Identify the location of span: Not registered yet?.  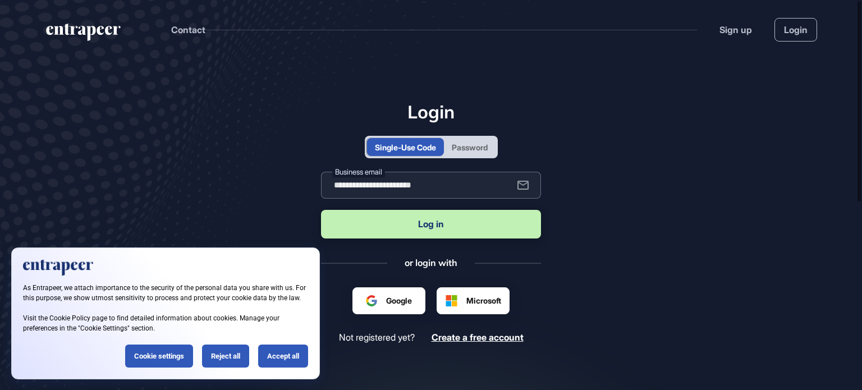
(377, 337).